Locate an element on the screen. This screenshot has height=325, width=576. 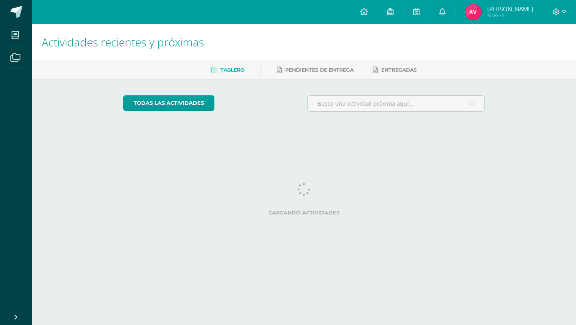
span: Actividades recientes y próximas is located at coordinates (123, 42).